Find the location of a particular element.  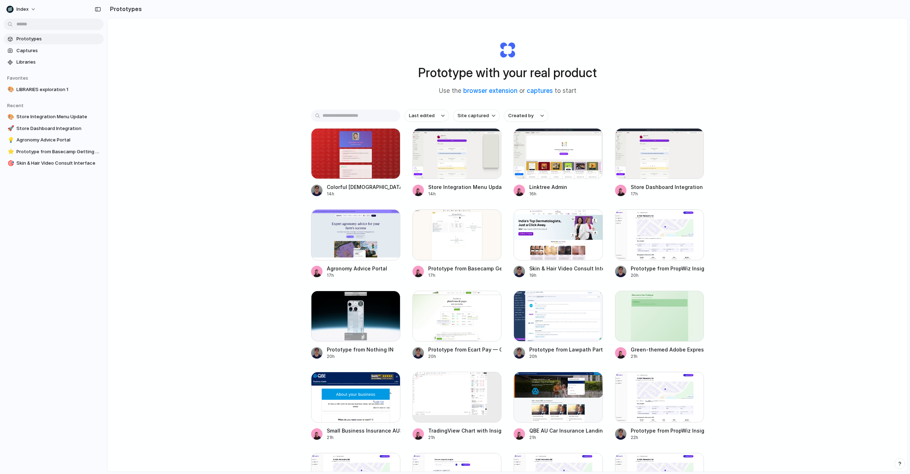

a: Store Integration Menu UpdateStore Integration Menu Update14h is located at coordinates (457, 162).